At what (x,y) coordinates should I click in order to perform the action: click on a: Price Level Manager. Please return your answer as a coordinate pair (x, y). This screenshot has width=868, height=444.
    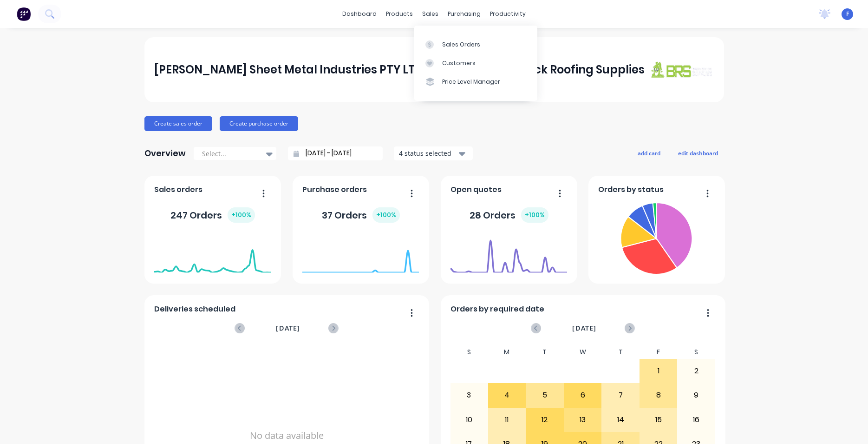
    Looking at the image, I should click on (476, 82).